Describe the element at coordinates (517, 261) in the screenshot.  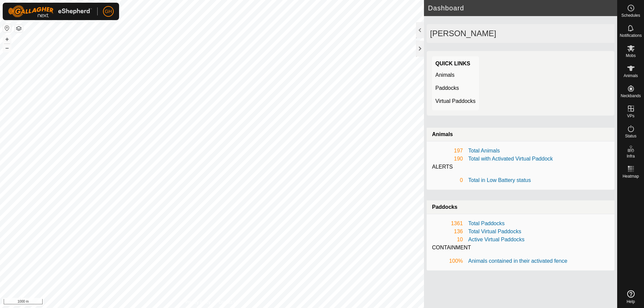
I see `a: Animals contained in their activated fence` at that location.